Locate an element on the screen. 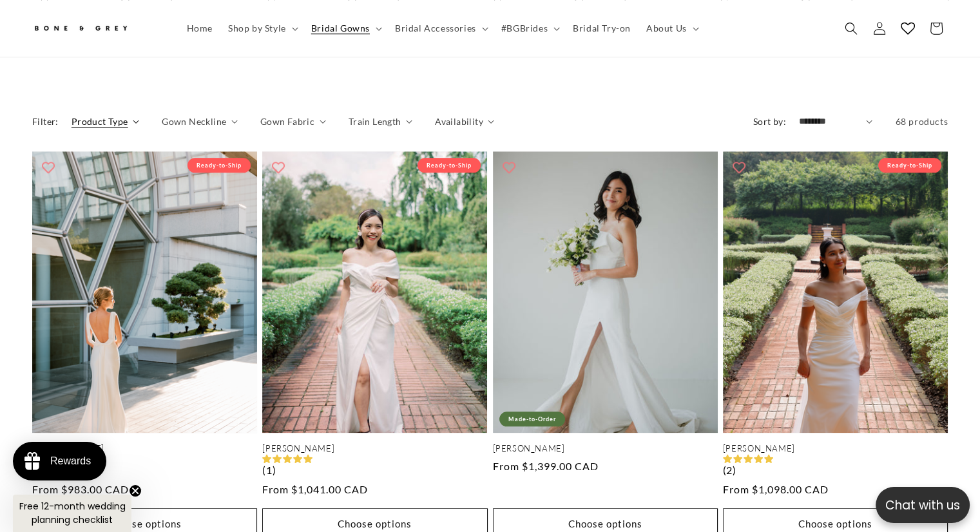  span: Free 12-month wedding planning checklist is located at coordinates (72, 513).